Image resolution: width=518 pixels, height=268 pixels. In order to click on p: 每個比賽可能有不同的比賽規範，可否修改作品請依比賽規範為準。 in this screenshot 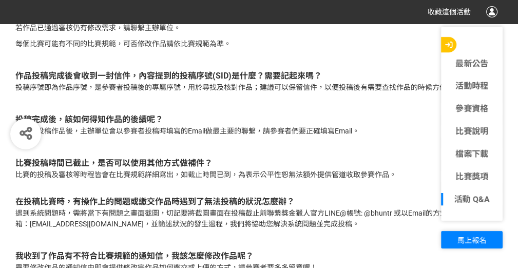, I will do `click(259, 44)`.